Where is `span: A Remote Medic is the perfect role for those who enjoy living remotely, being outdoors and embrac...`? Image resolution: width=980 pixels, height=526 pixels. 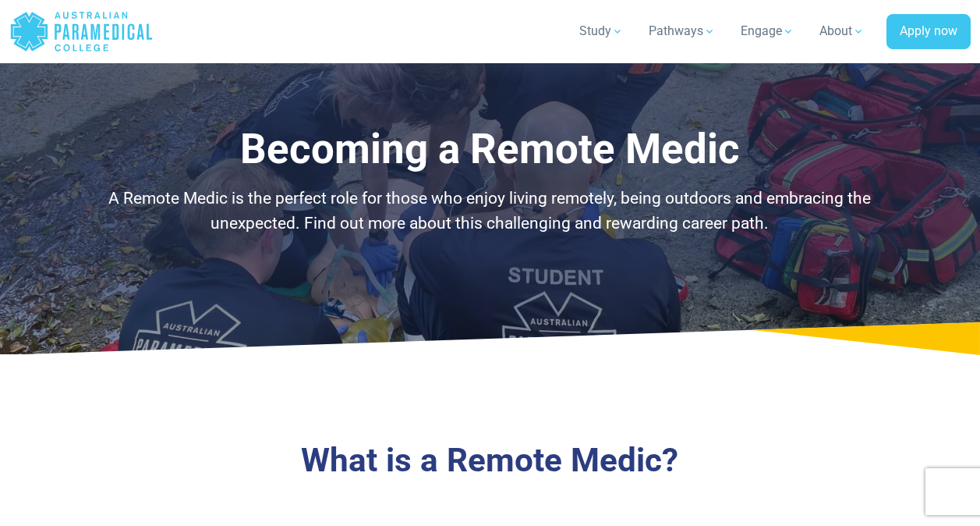 span: A Remote Medic is the perfect role for those who enjoy living remotely, being outdoors and embrac... is located at coordinates (490, 211).